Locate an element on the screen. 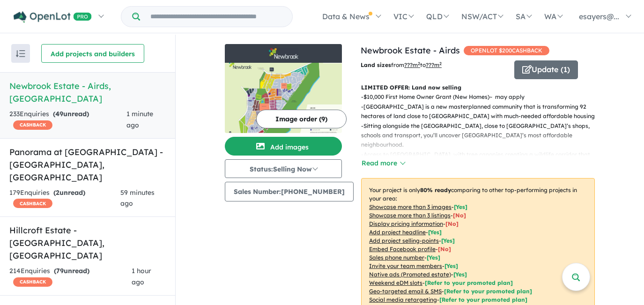 The width and height of the screenshot is (644, 305). img: sort.svg is located at coordinates (21, 54).